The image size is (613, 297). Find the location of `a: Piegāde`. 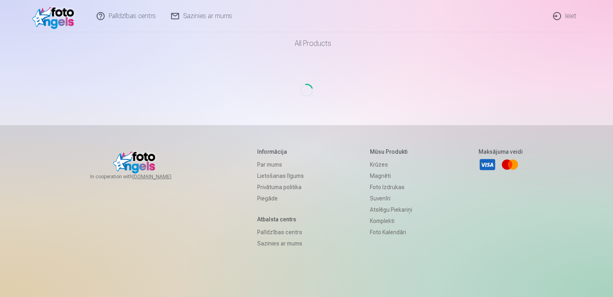

a: Piegāde is located at coordinates (280, 198).